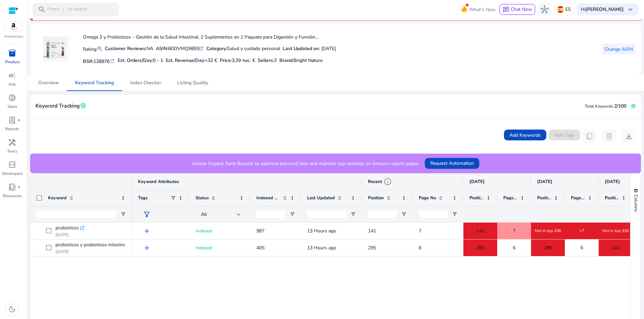  I want to click on p: Marketplace, so click(14, 37).